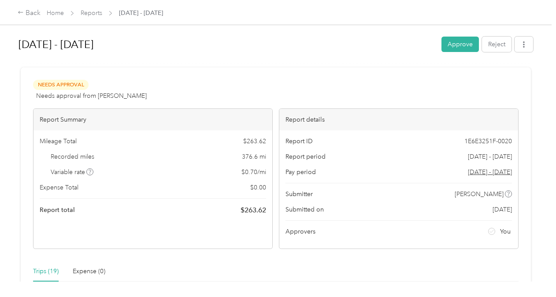 Image resolution: width=556 pixels, height=297 pixels. I want to click on span: Expense Total, so click(59, 187).